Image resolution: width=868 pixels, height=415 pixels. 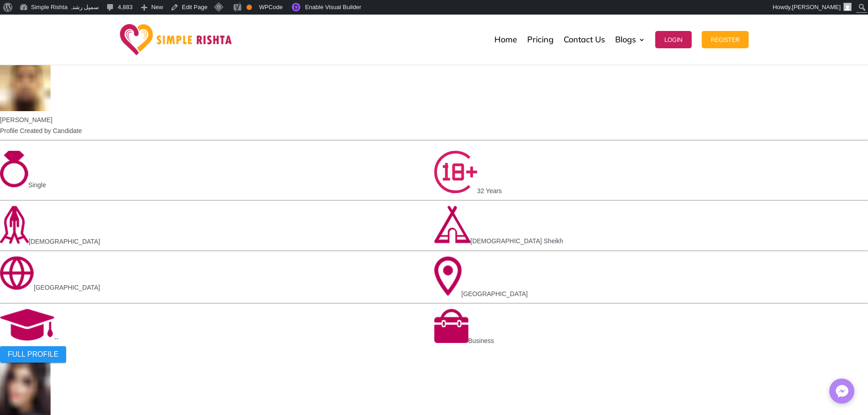 What do you see at coordinates (842, 391) in the screenshot?
I see `img: Messenger` at bounding box center [842, 391].